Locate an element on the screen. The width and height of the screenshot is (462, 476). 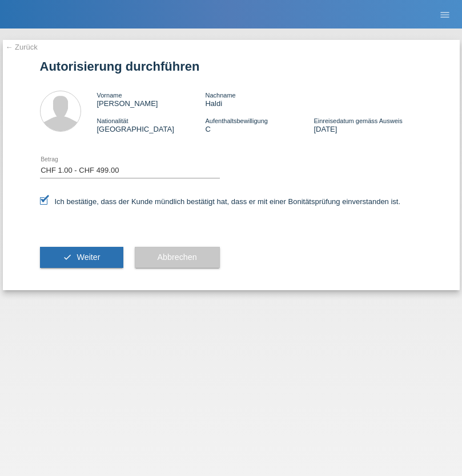
button: check Weiter is located at coordinates (82, 258).